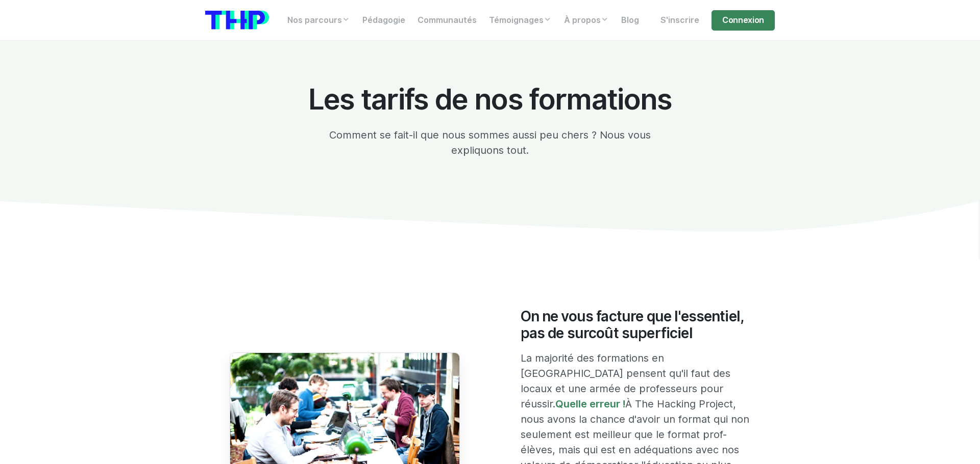 The height and width of the screenshot is (464, 980). What do you see at coordinates (629, 20) in the screenshot?
I see `a: Blog` at bounding box center [629, 20].